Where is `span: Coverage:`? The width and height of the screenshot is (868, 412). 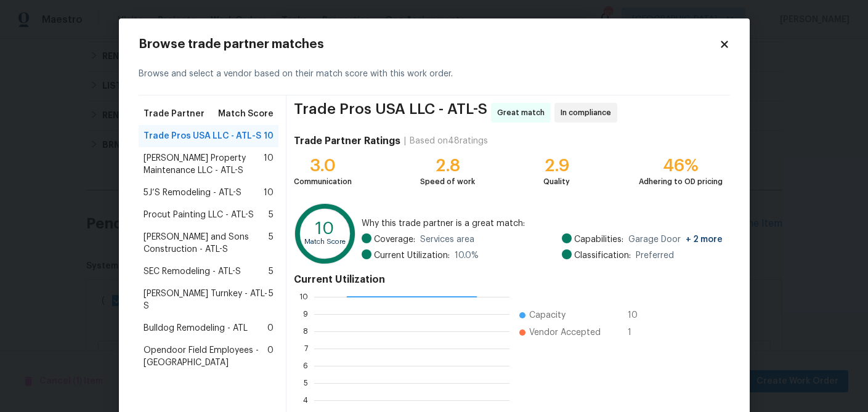
span: Coverage: is located at coordinates (395, 240).